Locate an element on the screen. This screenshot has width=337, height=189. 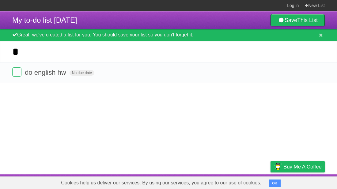
span: Buy me a coffee is located at coordinates (302, 167).